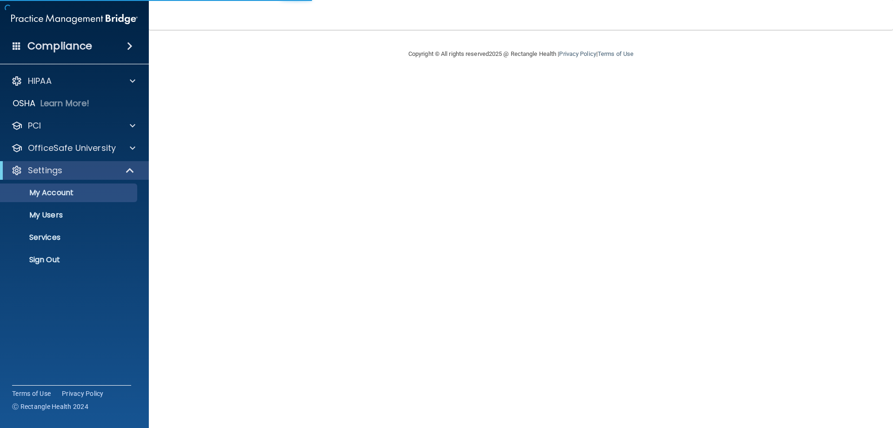 The image size is (893, 428). I want to click on p: Sign Out, so click(69, 260).